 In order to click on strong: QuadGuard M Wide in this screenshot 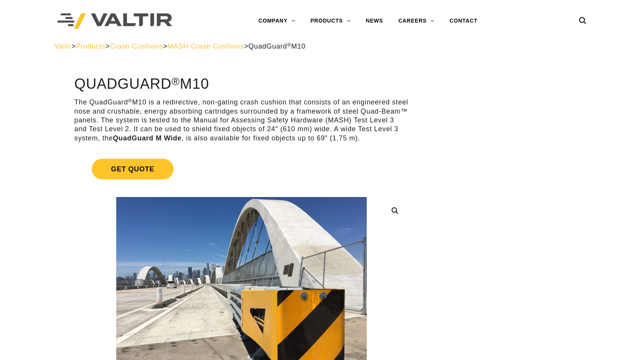, I will do `click(147, 138)`.